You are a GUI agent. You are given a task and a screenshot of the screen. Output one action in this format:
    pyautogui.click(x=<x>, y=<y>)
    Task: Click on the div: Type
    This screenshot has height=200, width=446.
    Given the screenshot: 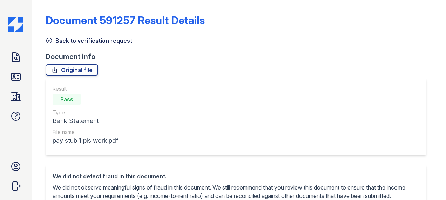 What is the action you would take?
    pyautogui.click(x=85, y=113)
    